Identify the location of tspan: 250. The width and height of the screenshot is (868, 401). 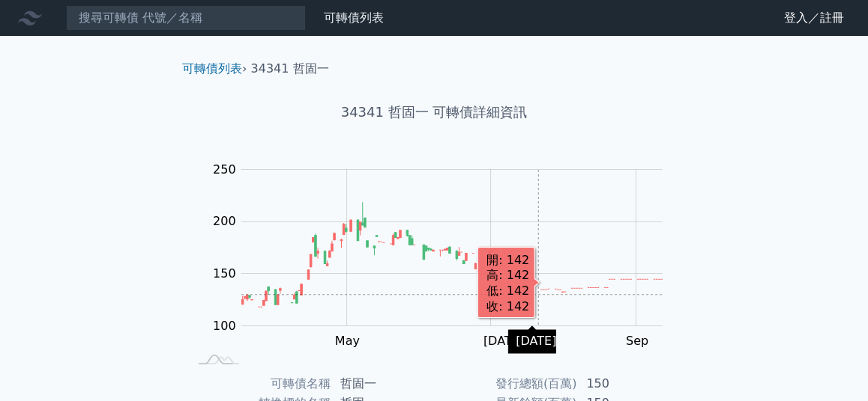
(224, 170).